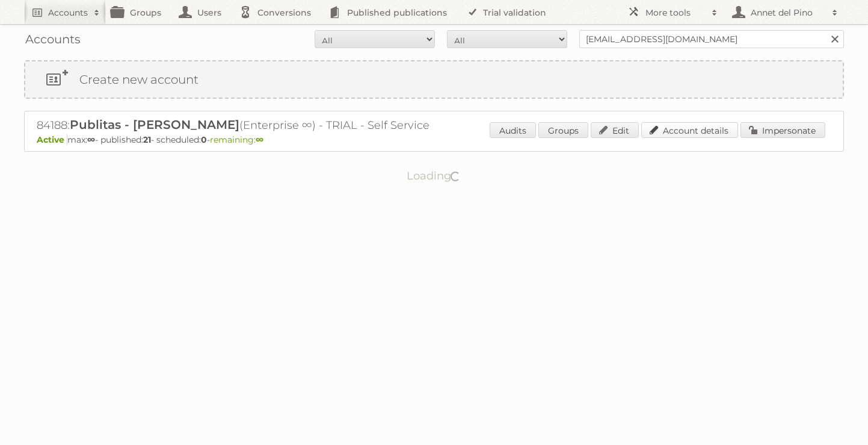  Describe the element at coordinates (434, 176) in the screenshot. I see `p: Loading` at that location.